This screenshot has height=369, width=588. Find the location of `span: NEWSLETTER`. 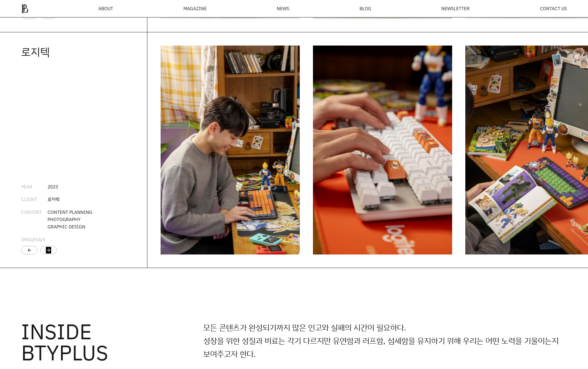

span: NEWSLETTER is located at coordinates (455, 8).